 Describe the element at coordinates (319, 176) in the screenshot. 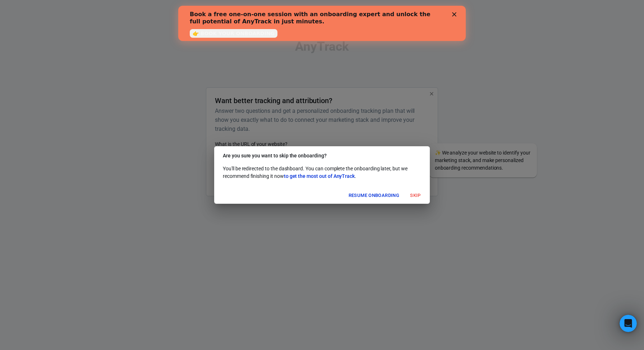

I see `span: to get the most out of AnyTrack` at that location.